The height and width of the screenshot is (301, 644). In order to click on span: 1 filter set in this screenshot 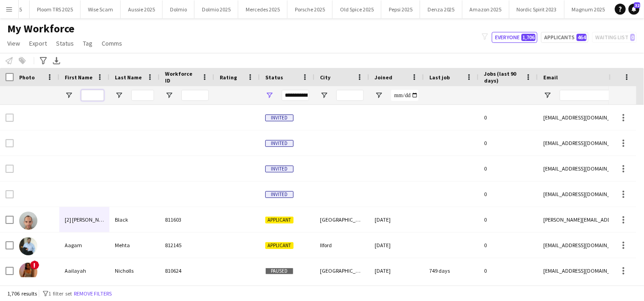, I will do `click(60, 293)`.